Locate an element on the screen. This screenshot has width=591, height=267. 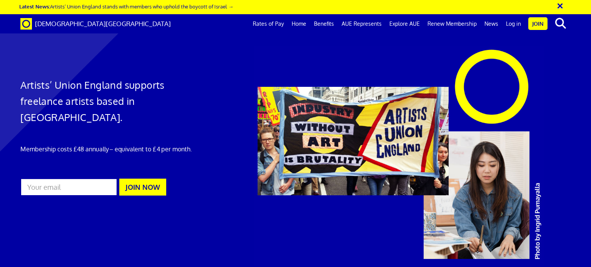
button: JOIN NOW is located at coordinates (143, 187).